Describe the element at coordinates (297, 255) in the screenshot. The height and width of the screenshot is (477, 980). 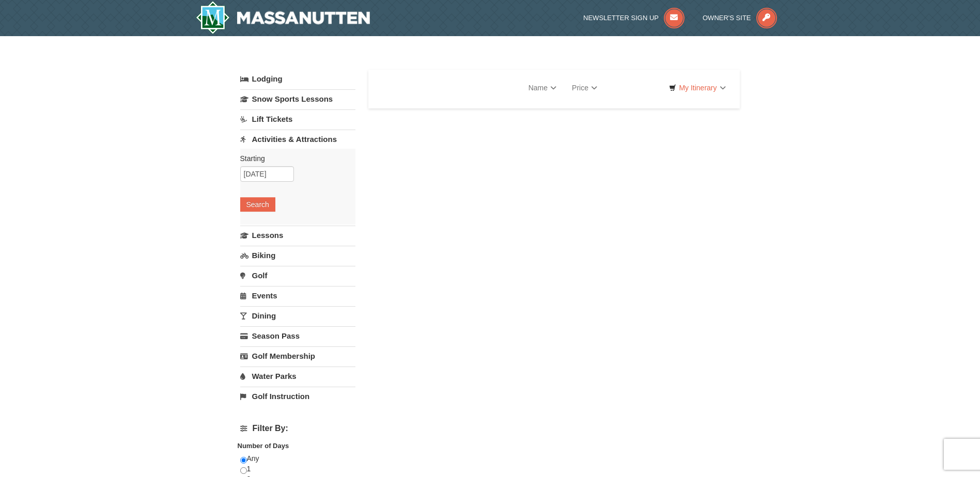
I see `a: Biking` at that location.